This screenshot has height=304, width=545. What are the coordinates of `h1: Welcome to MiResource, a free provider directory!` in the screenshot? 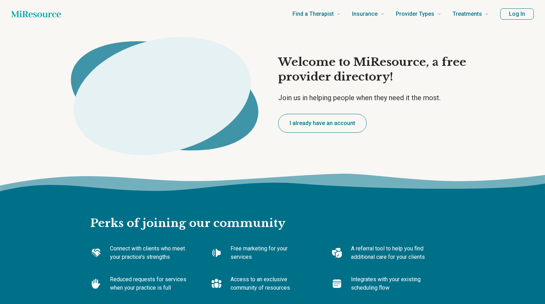 It's located at (381, 69).